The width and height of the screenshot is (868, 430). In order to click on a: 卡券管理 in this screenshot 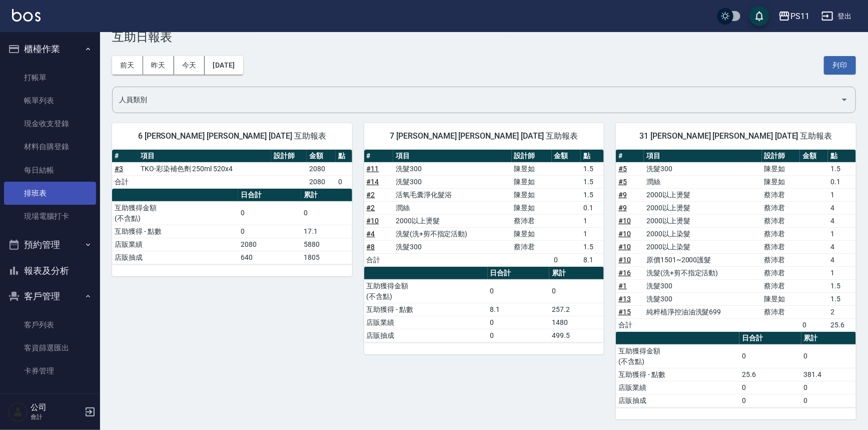, I will do `click(50, 371)`.